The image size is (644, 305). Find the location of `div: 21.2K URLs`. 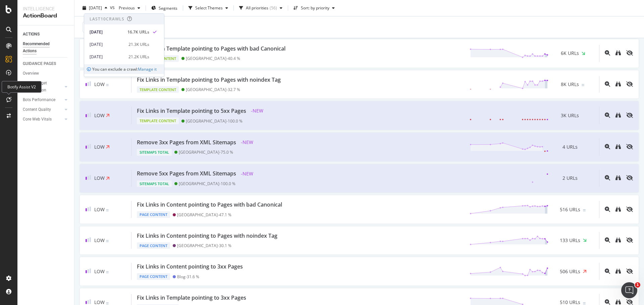

div: 21.2K URLs is located at coordinates (139, 57).